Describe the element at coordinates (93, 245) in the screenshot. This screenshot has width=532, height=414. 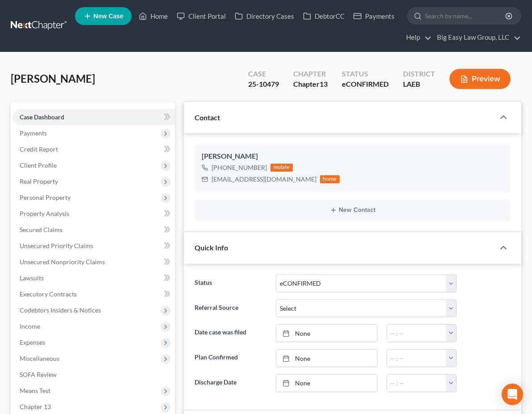
I see `a: Unsecured Priority Claims` at that location.